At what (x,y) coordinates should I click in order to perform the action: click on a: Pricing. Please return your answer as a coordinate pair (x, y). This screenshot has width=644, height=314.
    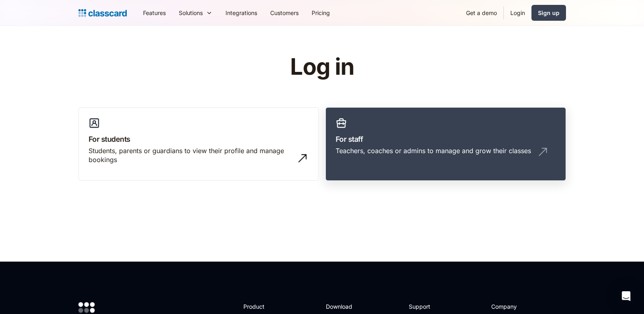
    Looking at the image, I should click on (320, 13).